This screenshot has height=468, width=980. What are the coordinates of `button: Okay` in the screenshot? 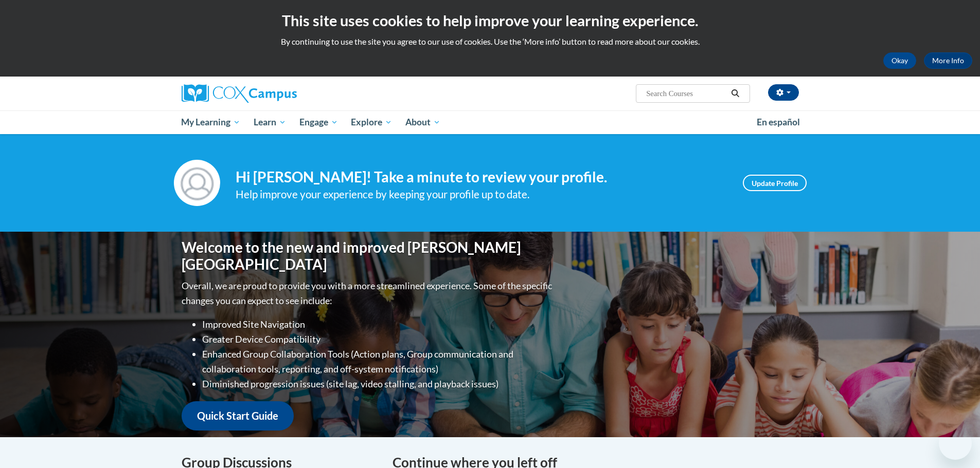 It's located at (900, 61).